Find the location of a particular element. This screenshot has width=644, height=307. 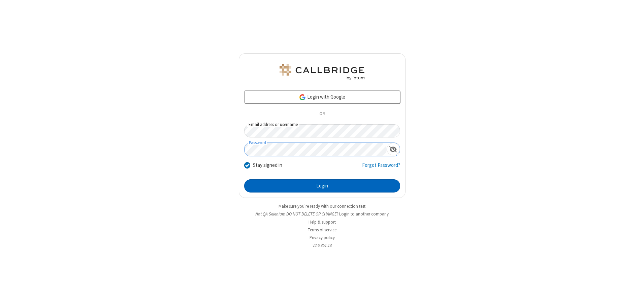

img: google-icon.png is located at coordinates (303, 97).